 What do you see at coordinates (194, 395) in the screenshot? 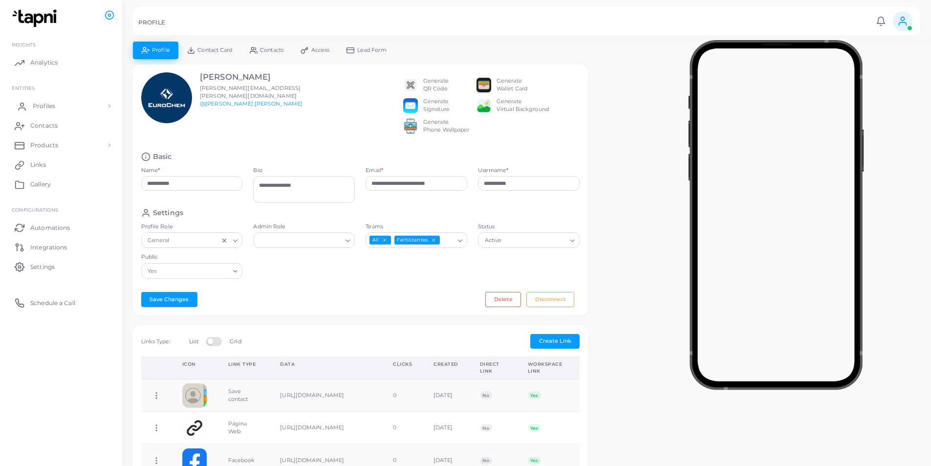
I see `img: contactcard.png` at bounding box center [194, 395].